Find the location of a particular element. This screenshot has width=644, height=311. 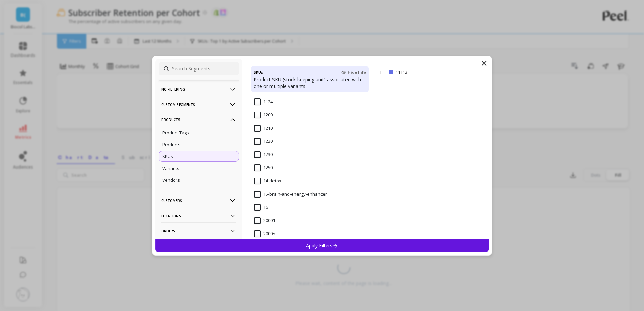

p: 1. is located at coordinates (383, 72).